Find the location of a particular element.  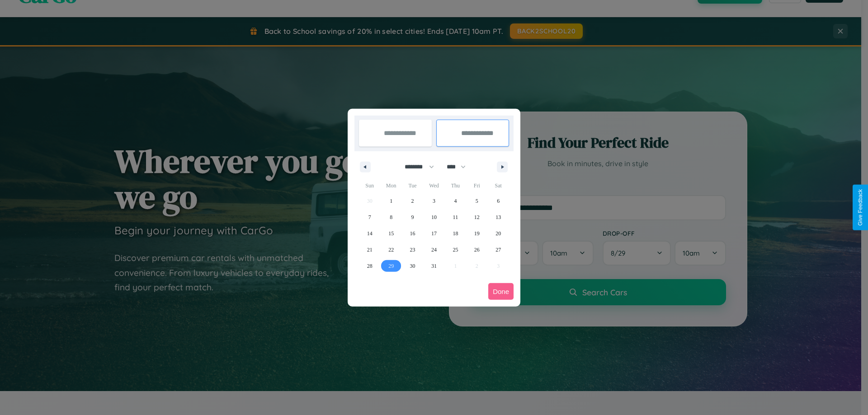

span: Sun is located at coordinates (369, 186).